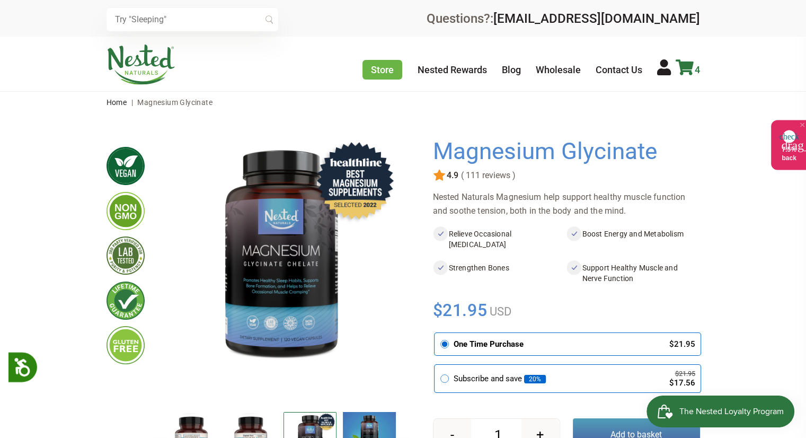 This screenshot has width=806, height=438. Describe the element at coordinates (567, 204) in the screenshot. I see `div: Nested Naturals Magnesium help support healthy muscle function and soothe tension, both in the bo...` at that location.